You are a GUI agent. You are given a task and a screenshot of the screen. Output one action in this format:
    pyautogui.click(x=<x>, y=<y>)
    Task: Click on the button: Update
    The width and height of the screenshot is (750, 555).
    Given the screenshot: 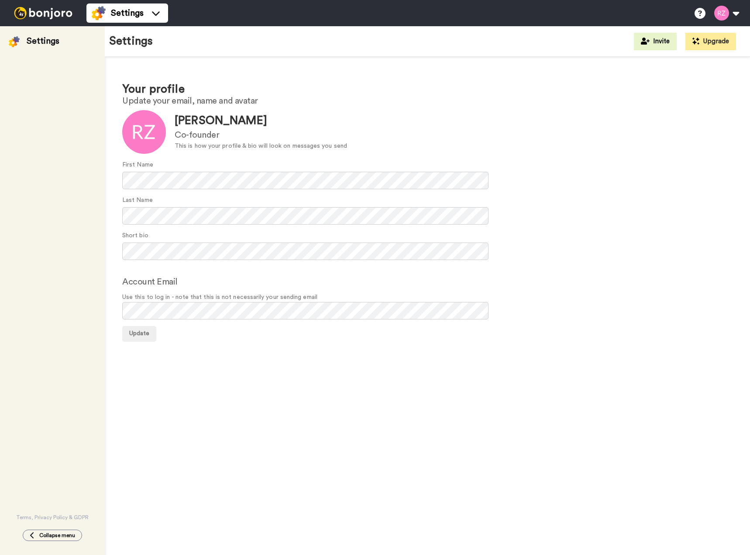 What is the action you would take?
    pyautogui.click(x=139, y=334)
    